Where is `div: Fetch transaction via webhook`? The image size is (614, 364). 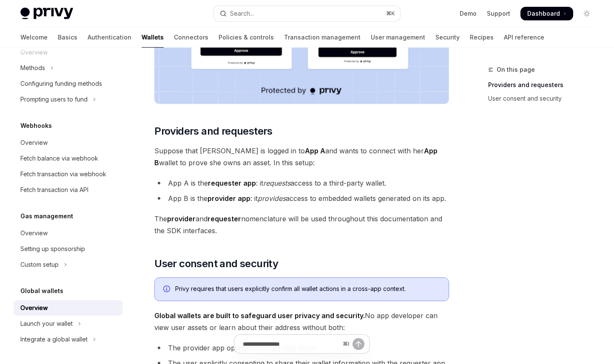
div: Fetch transaction via webhook is located at coordinates (63, 174).